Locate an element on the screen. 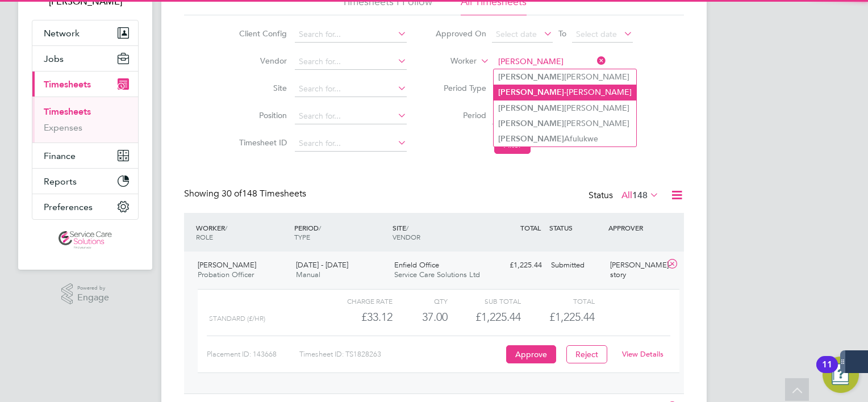 This screenshot has height=402, width=868. button: Jobs is located at coordinates (85, 58).